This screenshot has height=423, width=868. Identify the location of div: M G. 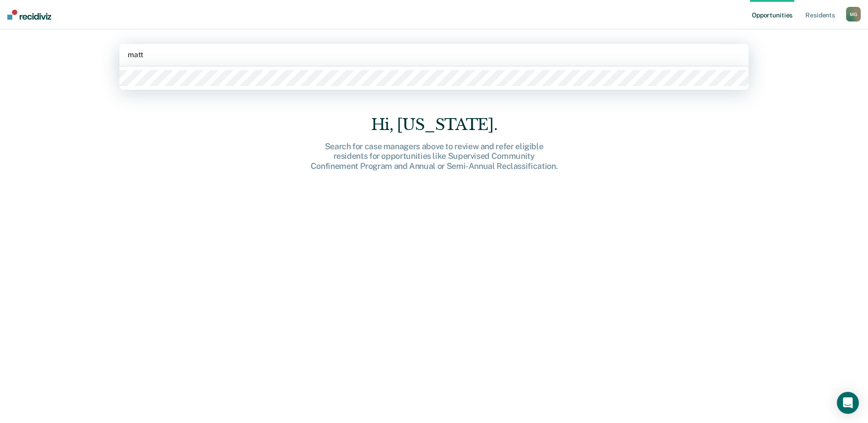
(854, 14).